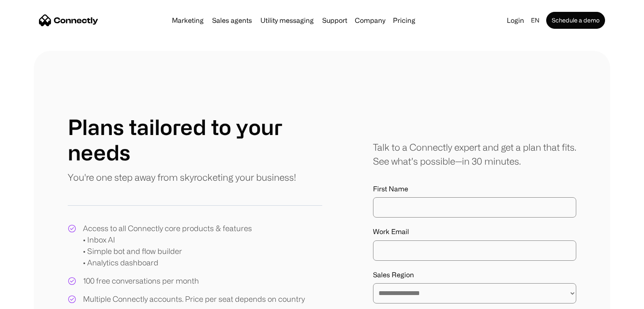  I want to click on a: Login, so click(515, 20).